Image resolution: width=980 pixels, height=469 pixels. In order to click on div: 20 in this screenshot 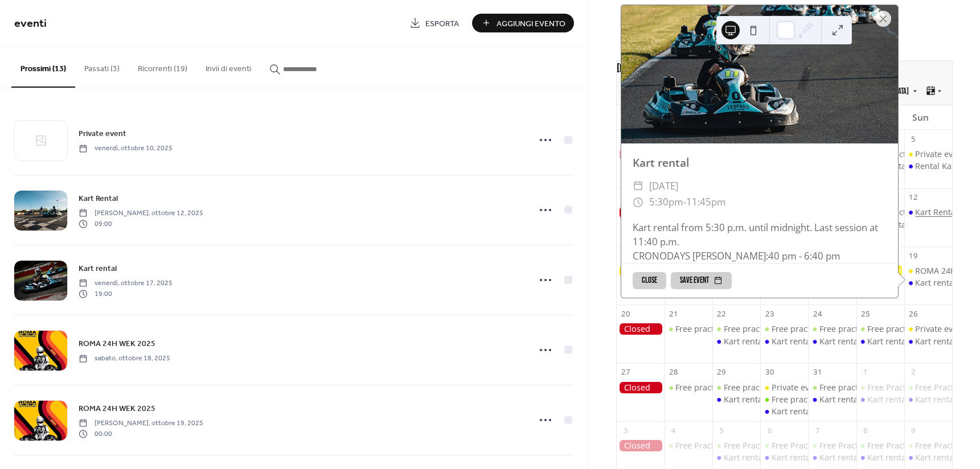, I will do `click(626, 315)`.